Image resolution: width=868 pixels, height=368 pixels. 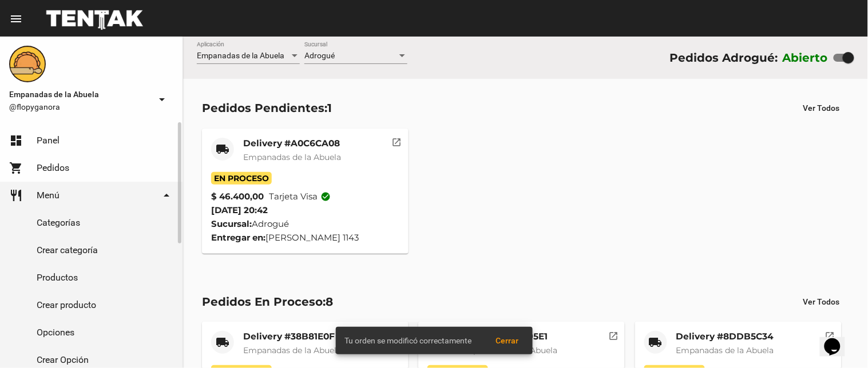 What do you see at coordinates (16, 195) in the screenshot?
I see `mat-icon: restaurant` at bounding box center [16, 195].